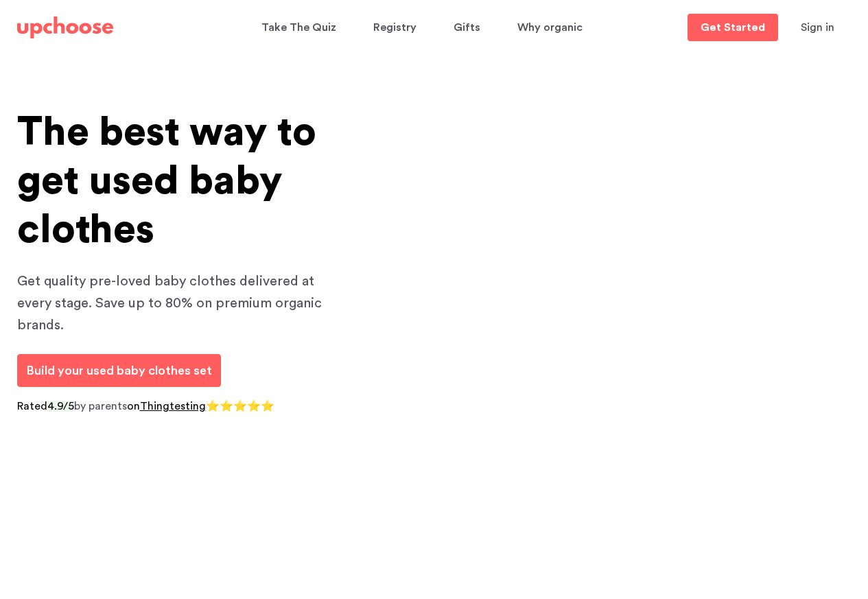 Image resolution: width=868 pixels, height=599 pixels. Describe the element at coordinates (817, 27) in the screenshot. I see `span: Sign in` at that location.